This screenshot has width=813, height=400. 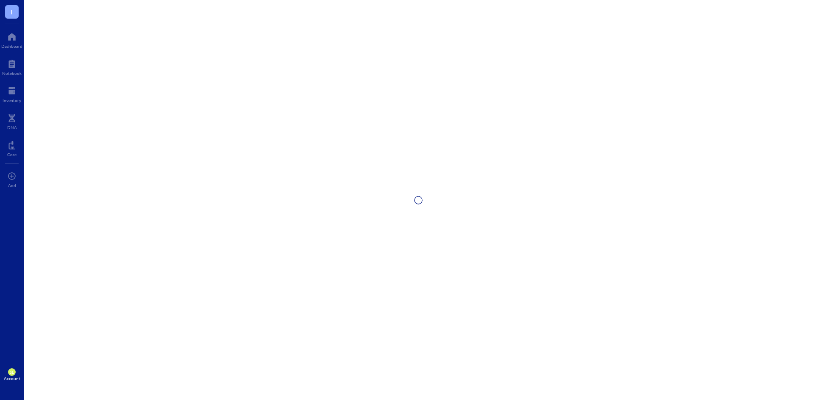 I want to click on div: Dashboard, so click(x=12, y=46).